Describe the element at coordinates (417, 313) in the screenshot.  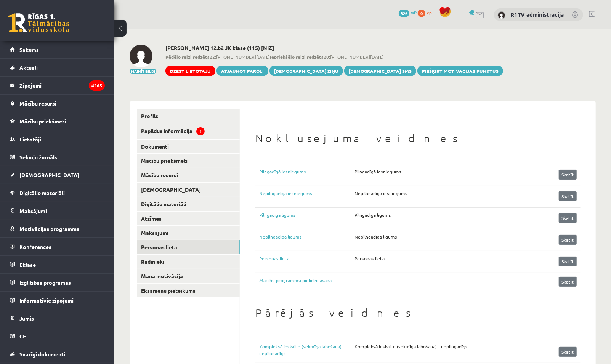
I see `h1: Pārējās veidnes` at that location.